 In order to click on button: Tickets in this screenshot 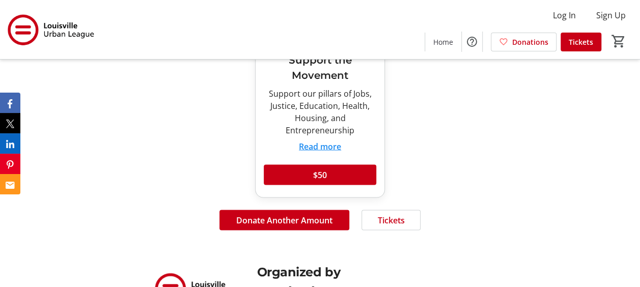, I will do `click(391, 220)`.